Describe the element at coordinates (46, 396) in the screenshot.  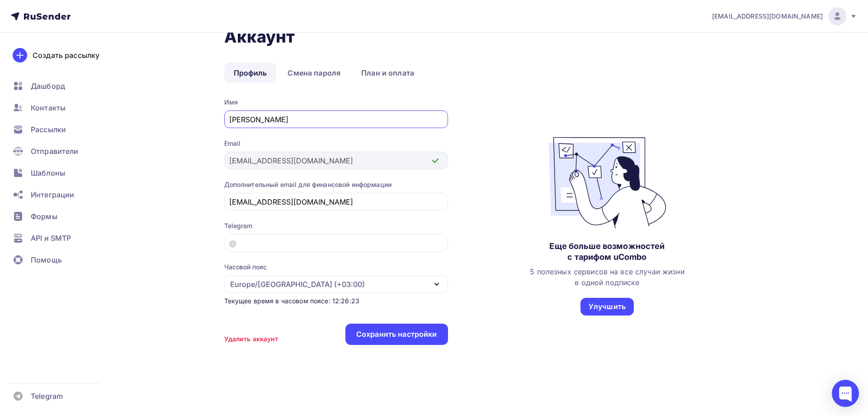
I see `span: Telegram` at that location.